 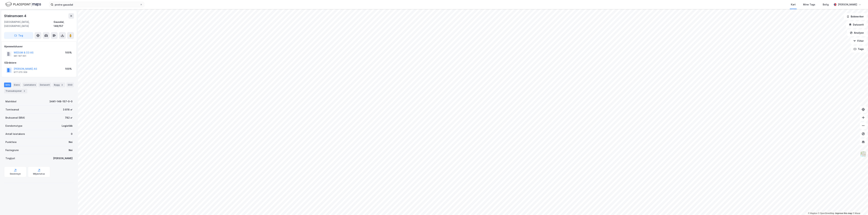 What do you see at coordinates (64, 24) in the screenshot?
I see `div: Gausdal, 148/157` at bounding box center [64, 24].